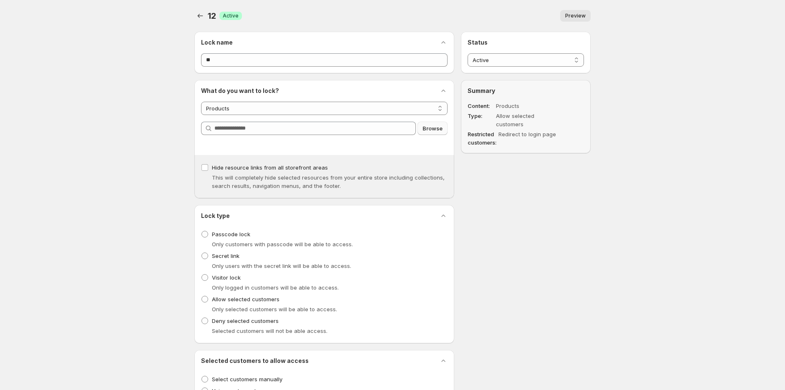 This screenshot has height=390, width=785. Describe the element at coordinates (530, 138) in the screenshot. I see `dd: Redirect to login page` at that location.